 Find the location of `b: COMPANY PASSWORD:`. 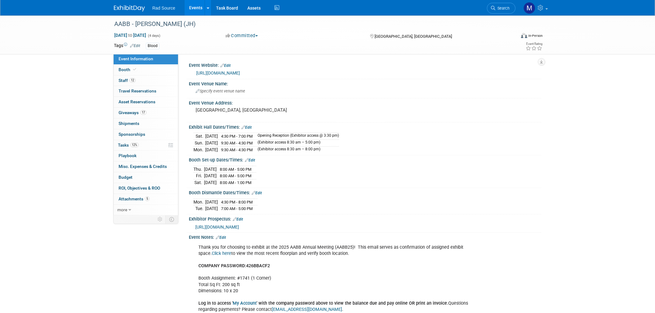

b: COMPANY PASSWORD: is located at coordinates (222, 266).